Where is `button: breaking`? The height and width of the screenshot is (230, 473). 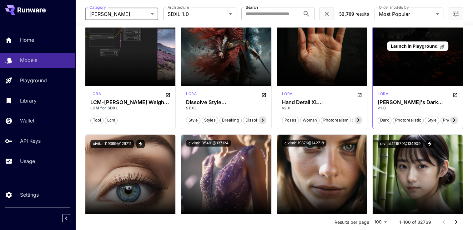
button: breaking is located at coordinates (230, 120).